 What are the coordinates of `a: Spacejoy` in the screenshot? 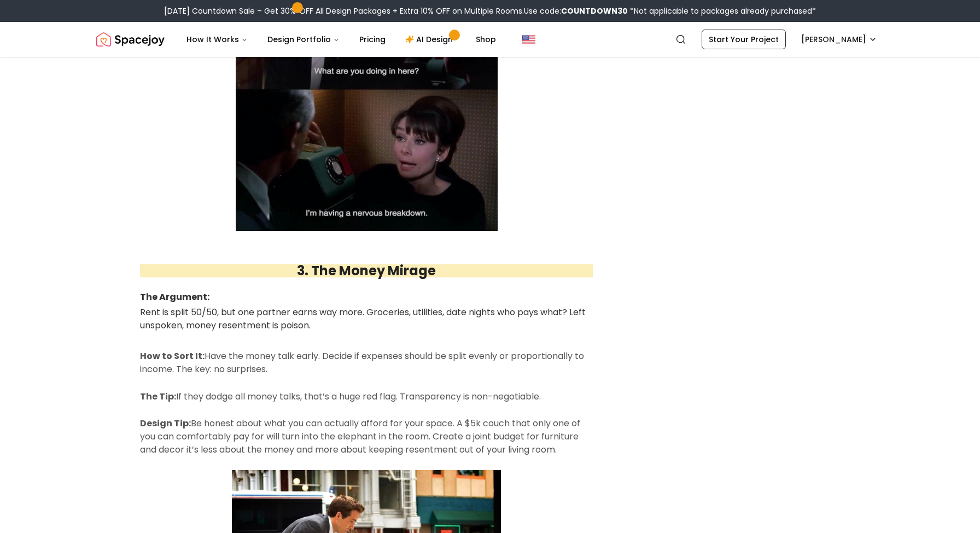 It's located at (130, 40).